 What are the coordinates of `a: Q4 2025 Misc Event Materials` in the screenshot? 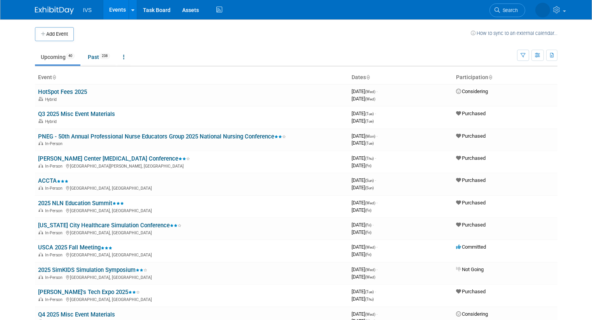 It's located at (77, 315).